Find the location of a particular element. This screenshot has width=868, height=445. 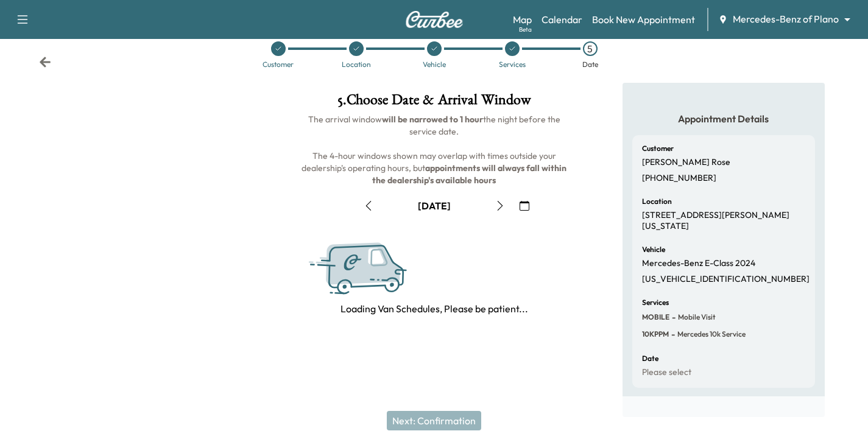

span: Mobile Visit is located at coordinates (695, 318).